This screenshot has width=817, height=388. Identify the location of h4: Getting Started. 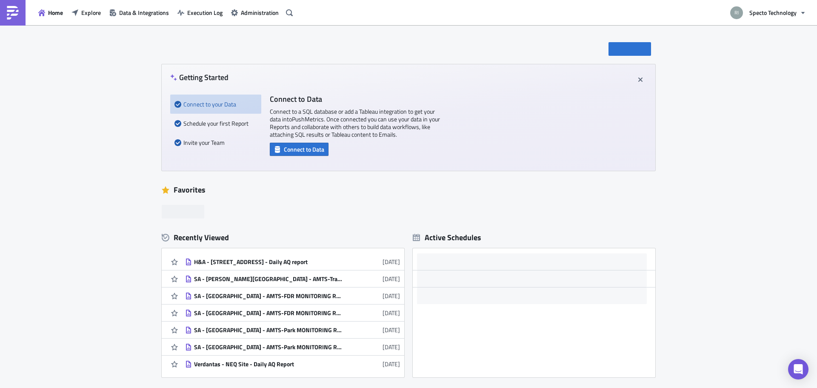
(199, 77).